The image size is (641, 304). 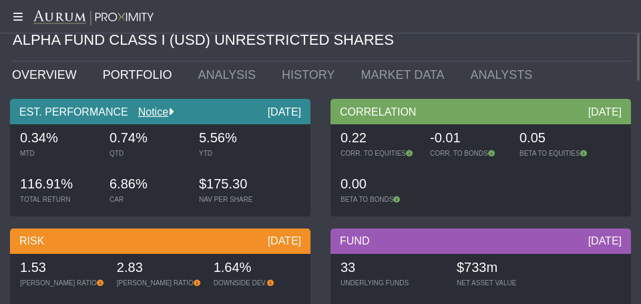 I want to click on div: 2.83, so click(x=158, y=269).